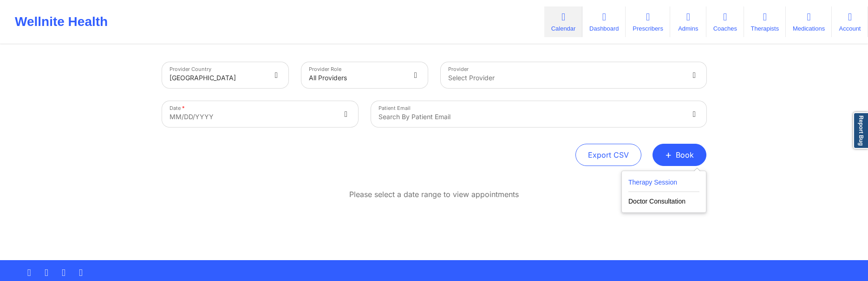  What do you see at coordinates (850, 22) in the screenshot?
I see `a: Account` at bounding box center [850, 22].